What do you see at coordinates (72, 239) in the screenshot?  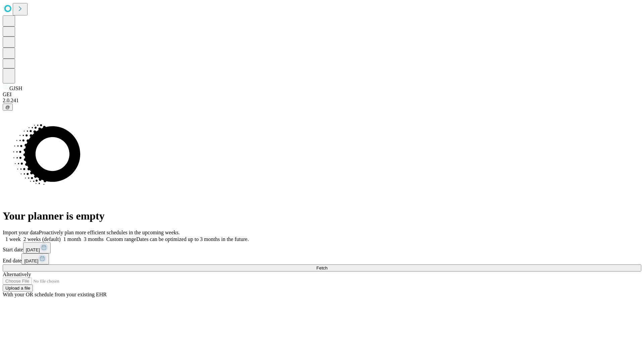 I see `span: 1 month` at bounding box center [72, 239].